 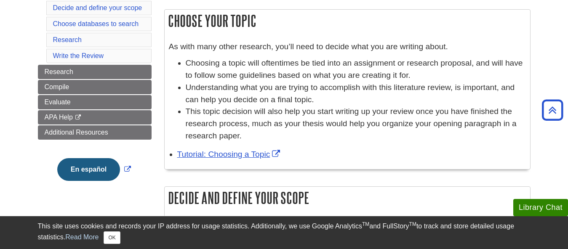 What do you see at coordinates (57, 87) in the screenshot?
I see `span: Compile` at bounding box center [57, 87].